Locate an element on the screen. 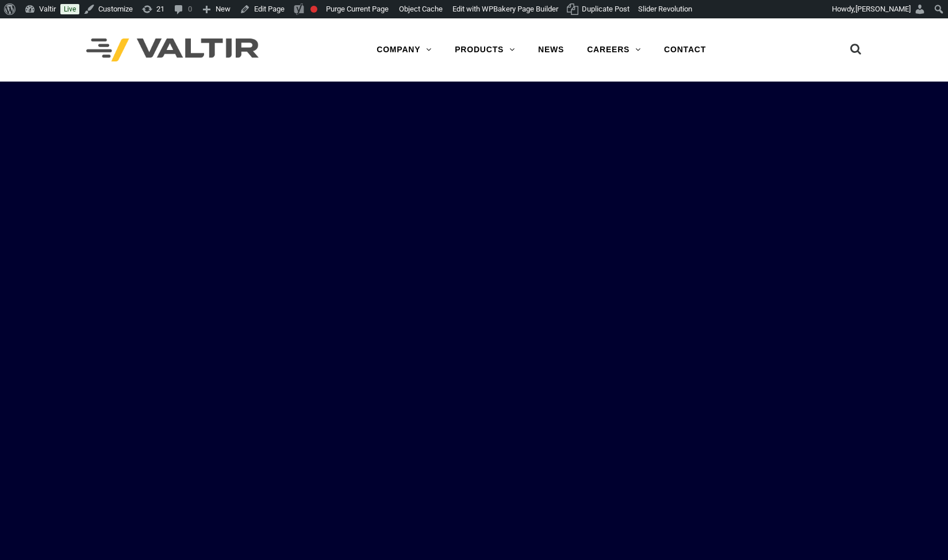  a: NEWS is located at coordinates (550, 50).